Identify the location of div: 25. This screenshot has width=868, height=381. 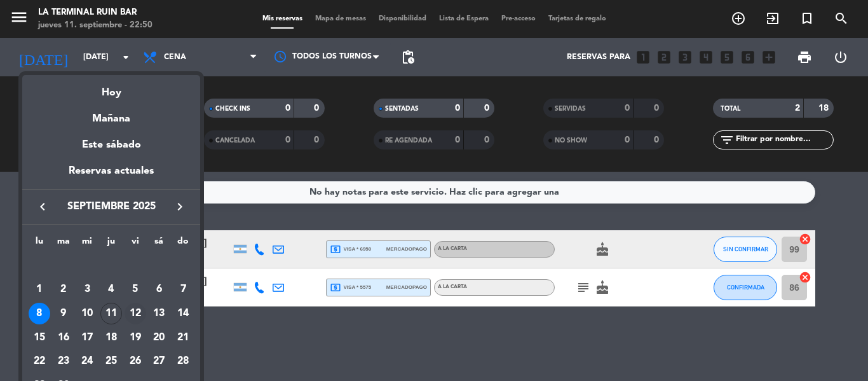
(111, 362).